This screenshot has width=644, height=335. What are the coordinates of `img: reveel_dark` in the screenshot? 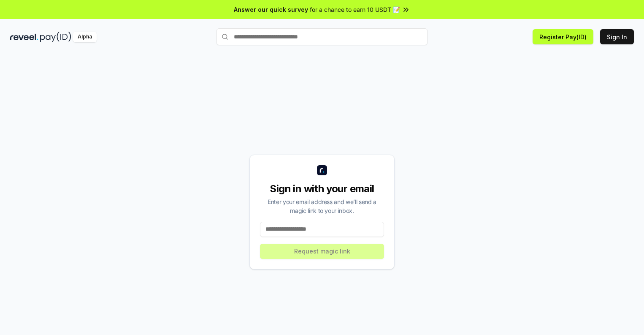 It's located at (24, 37).